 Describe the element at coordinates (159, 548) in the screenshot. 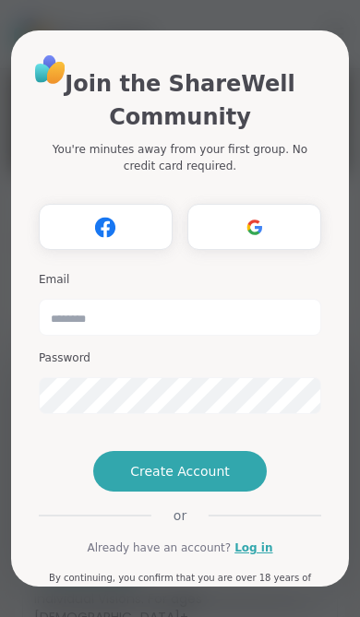

I see `span: Already have an account?` at that location.